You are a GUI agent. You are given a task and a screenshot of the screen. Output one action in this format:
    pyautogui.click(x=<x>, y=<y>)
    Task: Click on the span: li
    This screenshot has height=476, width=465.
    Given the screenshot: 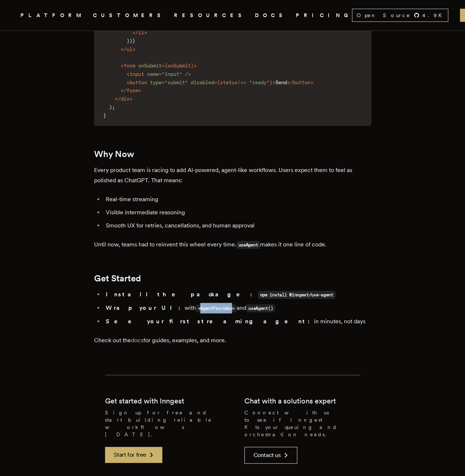 What is the action you would take?
    pyautogui.click(x=141, y=32)
    